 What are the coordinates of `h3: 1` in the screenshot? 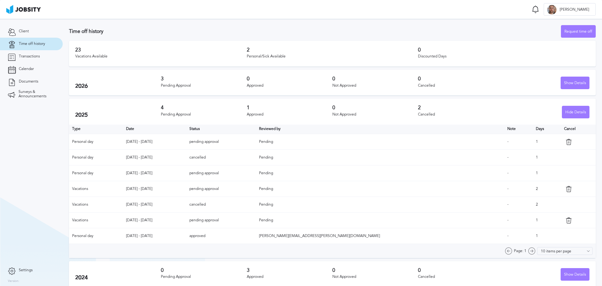 It's located at (290, 108).